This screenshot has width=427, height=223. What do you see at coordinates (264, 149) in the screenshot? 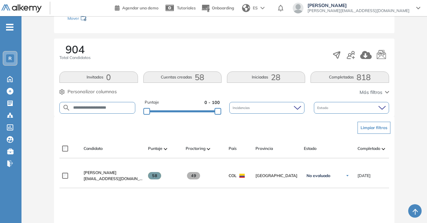
I see `span: Provincia` at bounding box center [264, 149].